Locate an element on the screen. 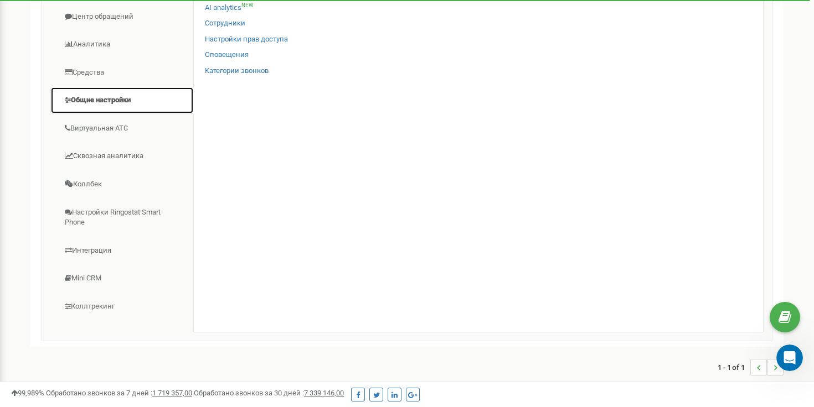 The image size is (814, 407). a: Средства is located at coordinates (122, 73).